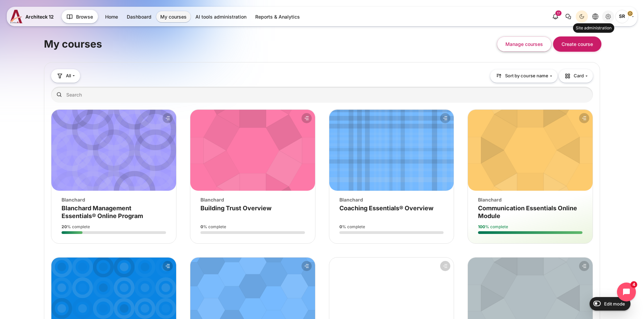 The image size is (644, 319). What do you see at coordinates (102, 212) in the screenshot?
I see `span: Blanchard Management Essentials® Online Program` at bounding box center [102, 212].